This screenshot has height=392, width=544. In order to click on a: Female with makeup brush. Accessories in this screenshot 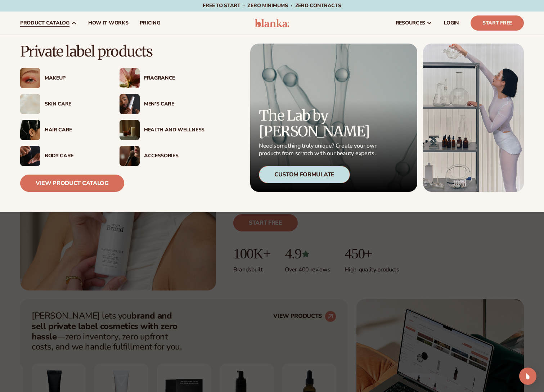, I will do `click(162, 156)`.